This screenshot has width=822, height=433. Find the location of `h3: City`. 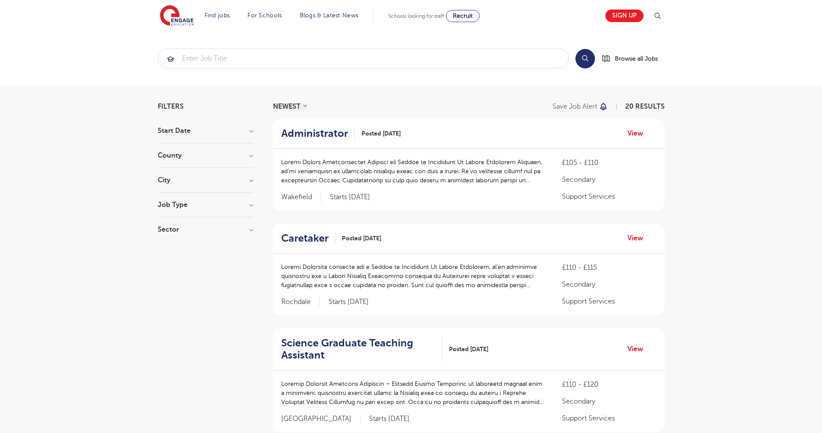

h3: City is located at coordinates (205, 180).